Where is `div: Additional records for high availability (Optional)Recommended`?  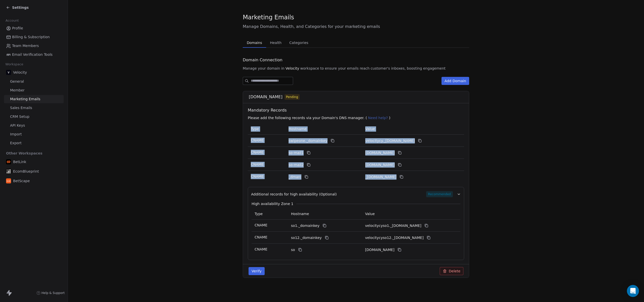
div: Additional records for high availability (Optional)Recommended is located at coordinates (356, 226).